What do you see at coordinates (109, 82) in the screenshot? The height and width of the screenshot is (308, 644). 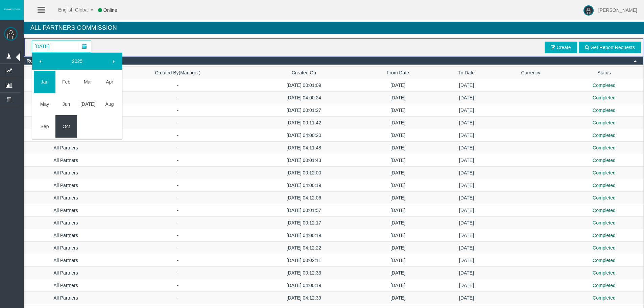 I see `a: Apr` at bounding box center [109, 82].